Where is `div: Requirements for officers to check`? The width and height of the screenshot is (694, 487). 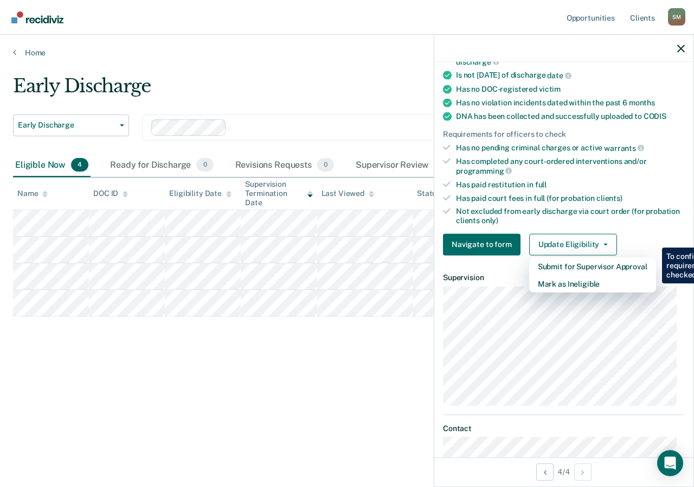
div: Requirements for officers to check is located at coordinates (564, 133).